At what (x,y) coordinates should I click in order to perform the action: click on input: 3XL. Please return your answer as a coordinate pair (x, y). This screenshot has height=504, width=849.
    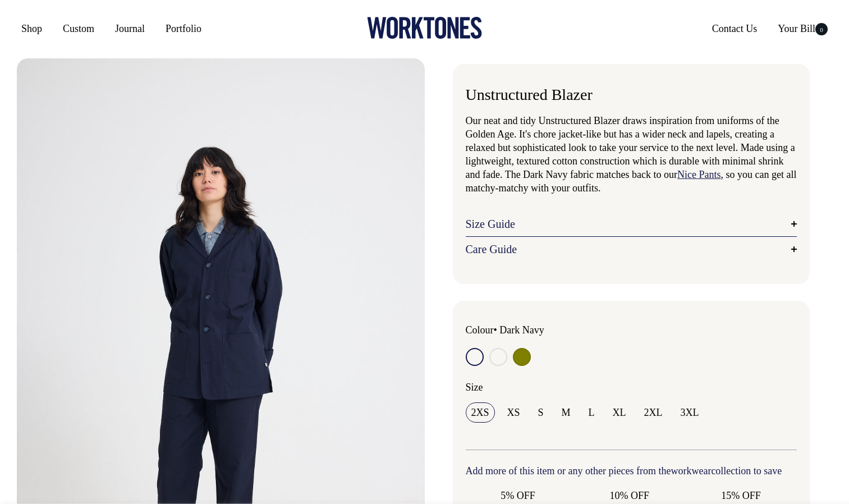
    Looking at the image, I should click on (690, 412).